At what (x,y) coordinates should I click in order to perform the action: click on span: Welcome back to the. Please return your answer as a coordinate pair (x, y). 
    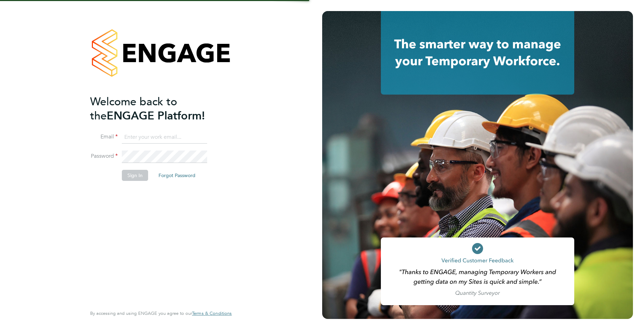
    Looking at the image, I should click on (133, 109).